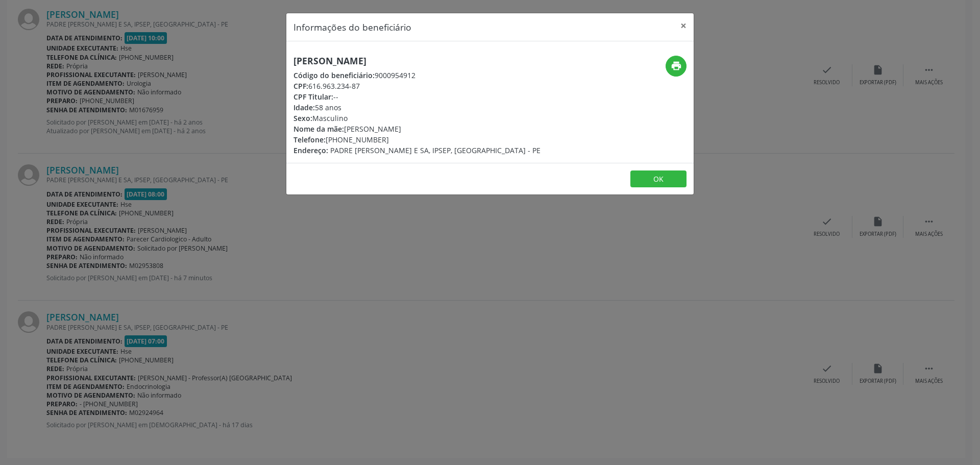 The height and width of the screenshot is (465, 980). What do you see at coordinates (311, 150) in the screenshot?
I see `span: Endereço:` at bounding box center [311, 150].